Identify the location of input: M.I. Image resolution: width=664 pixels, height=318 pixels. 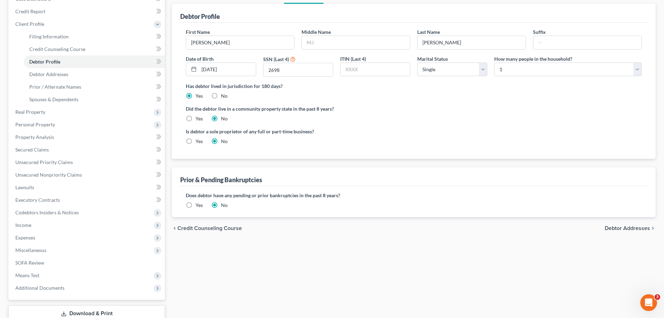
(356, 43).